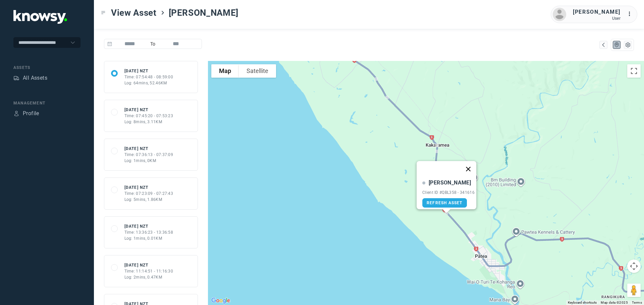  I want to click on div: Time: 07:45:20 - 07:53:23, so click(149, 116).